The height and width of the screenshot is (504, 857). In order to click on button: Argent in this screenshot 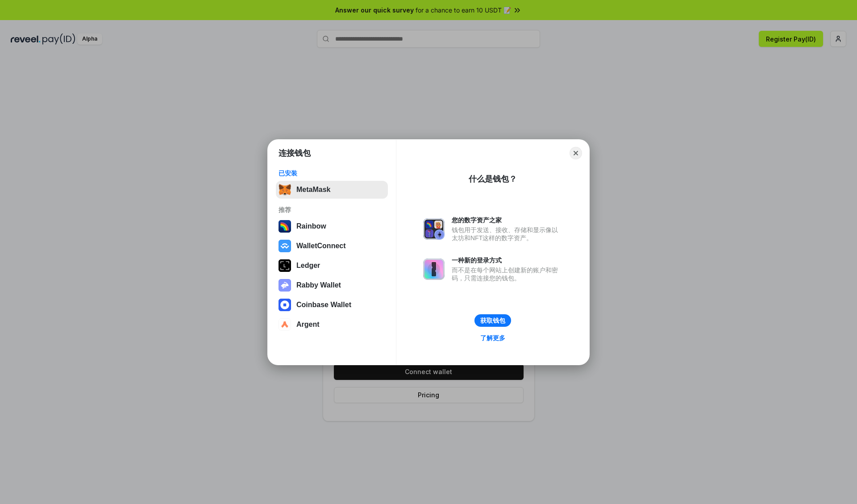, I will do `click(332, 324)`.